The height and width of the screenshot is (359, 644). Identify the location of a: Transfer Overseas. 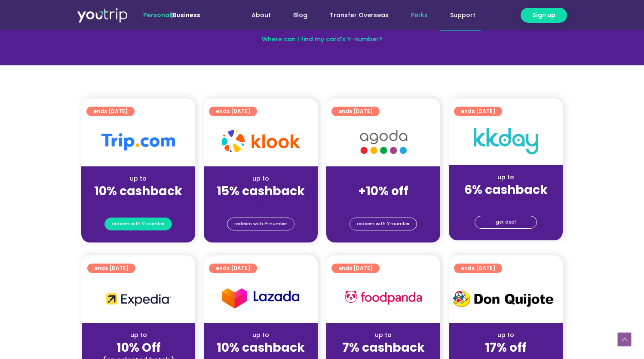
(359, 16).